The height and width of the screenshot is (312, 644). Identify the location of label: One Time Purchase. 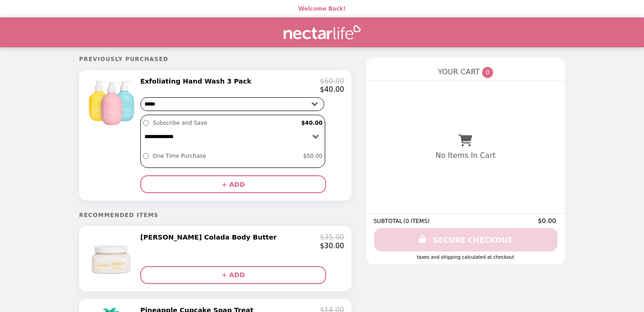
(225, 156).